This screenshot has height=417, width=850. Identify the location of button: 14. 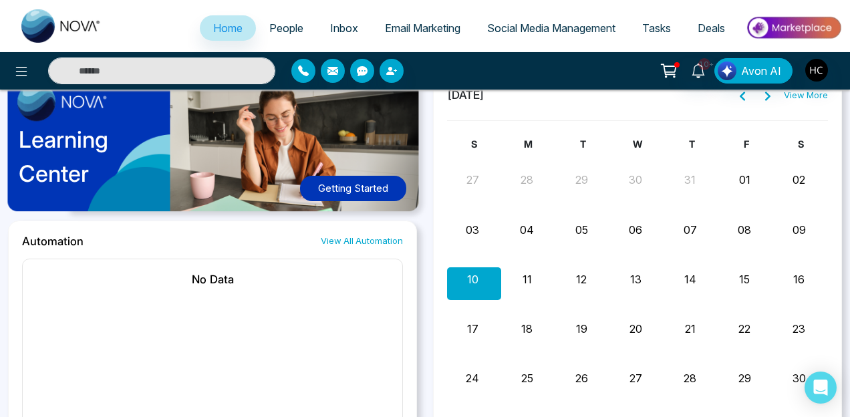
(691, 279).